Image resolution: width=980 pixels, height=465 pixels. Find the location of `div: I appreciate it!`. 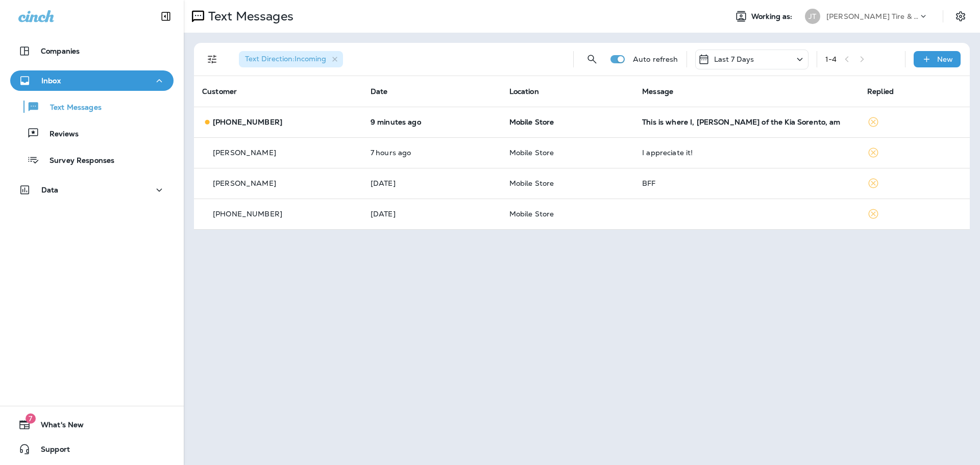

div: I appreciate it! is located at coordinates (747, 152).